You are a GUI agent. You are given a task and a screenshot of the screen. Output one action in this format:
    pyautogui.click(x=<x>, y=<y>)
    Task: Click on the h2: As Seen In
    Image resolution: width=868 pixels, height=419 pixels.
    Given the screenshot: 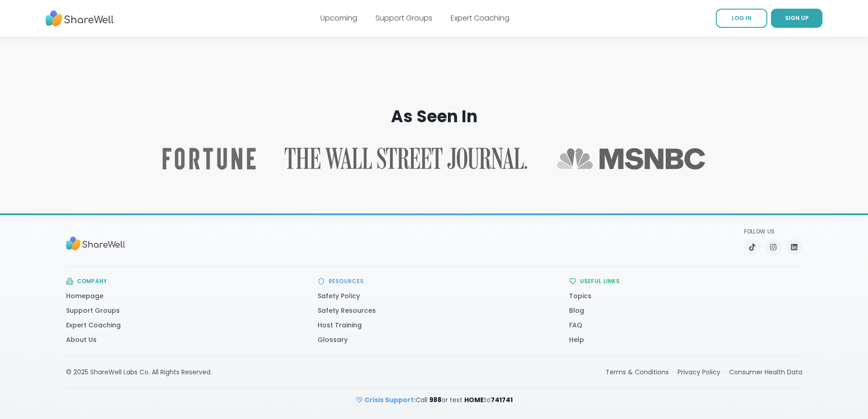 What is the action you would take?
    pyautogui.click(x=434, y=116)
    